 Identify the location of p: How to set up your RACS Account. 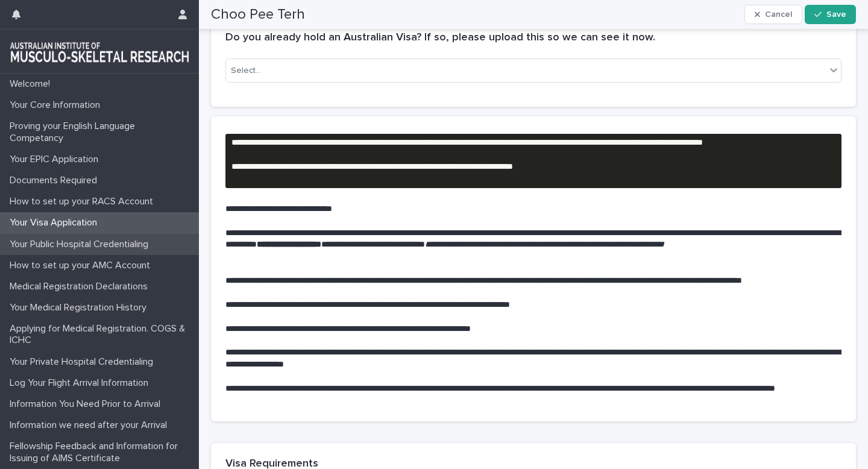
(84, 202).